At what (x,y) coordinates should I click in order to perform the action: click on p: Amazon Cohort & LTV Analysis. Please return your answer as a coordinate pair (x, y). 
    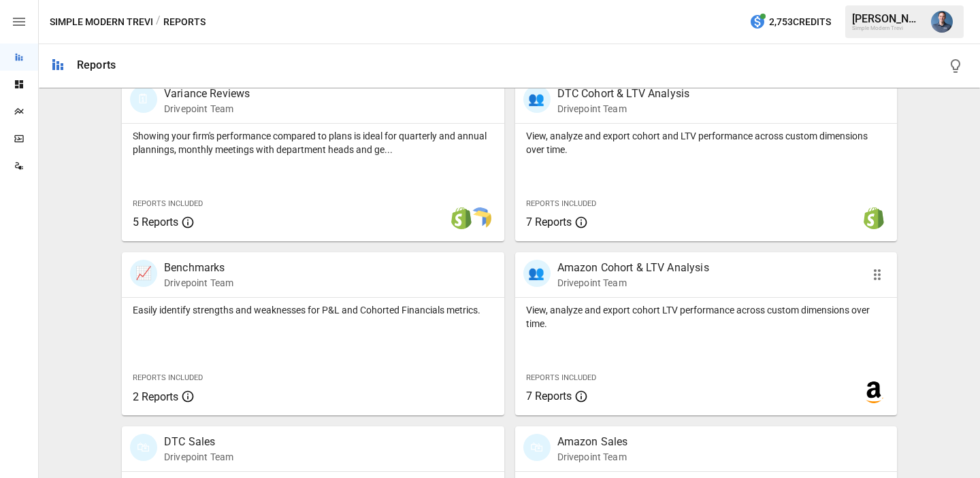
    Looking at the image, I should click on (633, 268).